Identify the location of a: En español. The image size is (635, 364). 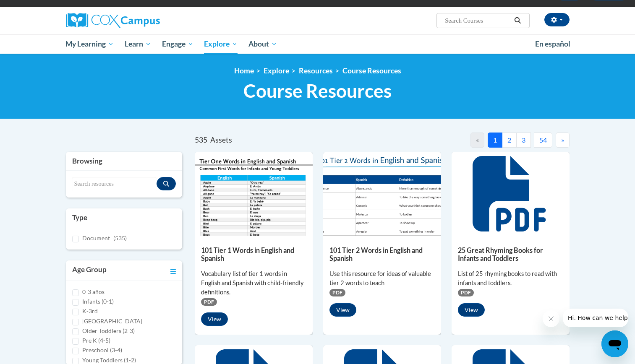
(553, 44).